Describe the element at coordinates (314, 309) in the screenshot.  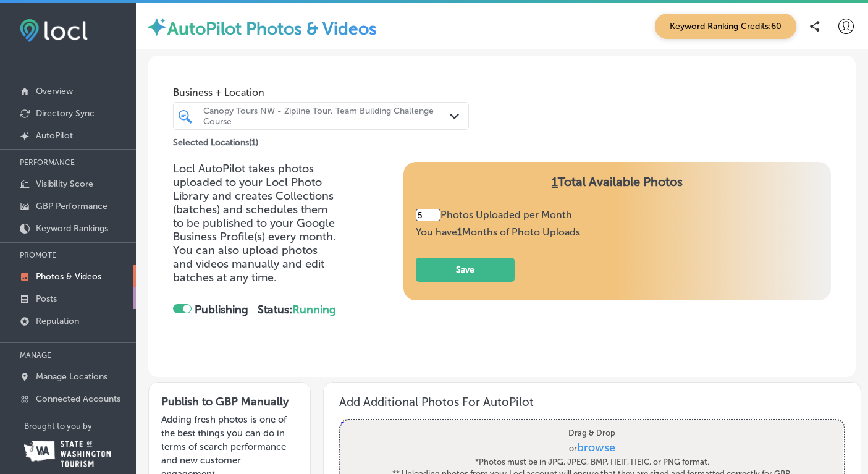
I see `span: Running` at that location.